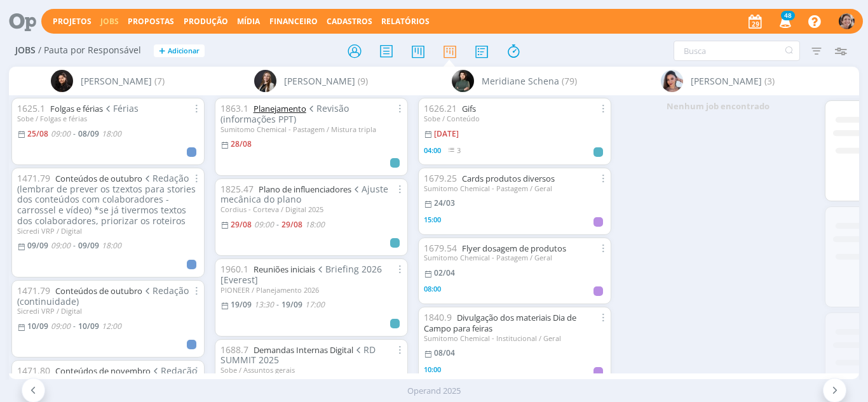 This screenshot has height=402, width=868. I want to click on button: Jobs, so click(110, 22).